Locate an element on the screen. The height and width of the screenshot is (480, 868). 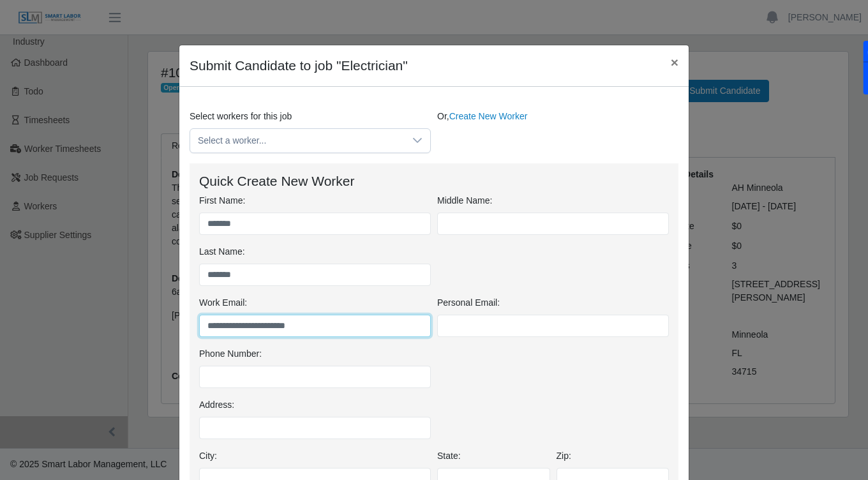
label: First Name: is located at coordinates (222, 200).